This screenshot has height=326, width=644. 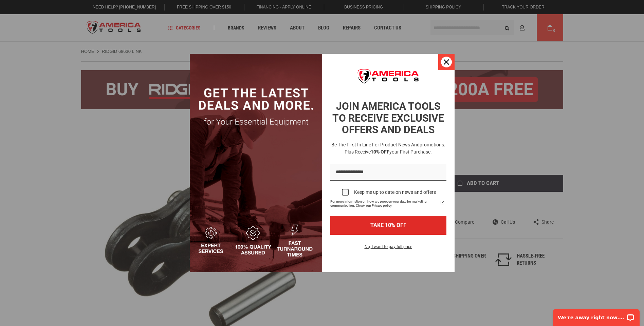 I want to click on div: Keep me up to date on news and offers, so click(x=395, y=192).